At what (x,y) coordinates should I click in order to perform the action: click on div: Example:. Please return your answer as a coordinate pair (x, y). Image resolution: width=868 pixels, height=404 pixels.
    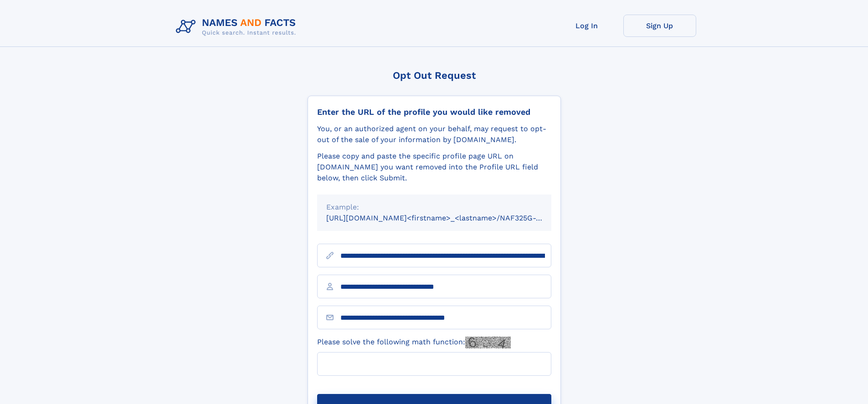
    Looking at the image, I should click on (434, 207).